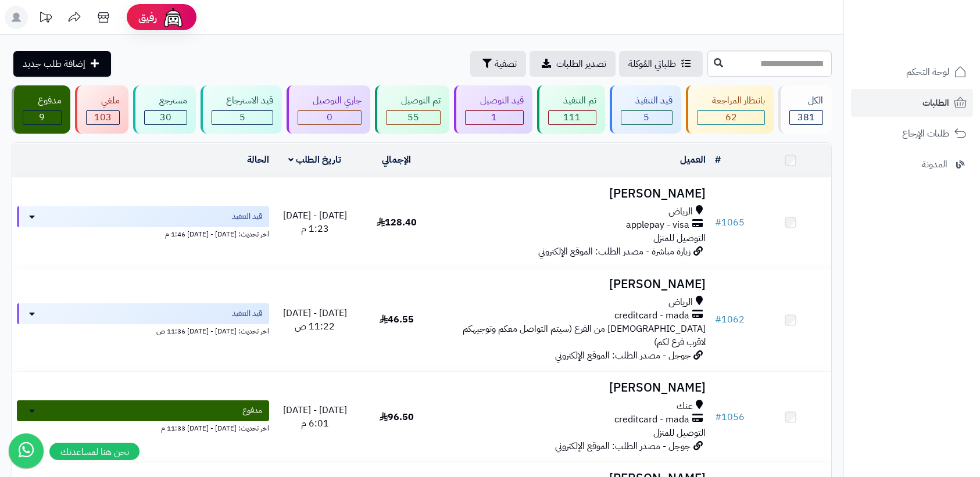 The height and width of the screenshot is (477, 980). I want to click on span: طلبات الإرجاع, so click(925, 134).